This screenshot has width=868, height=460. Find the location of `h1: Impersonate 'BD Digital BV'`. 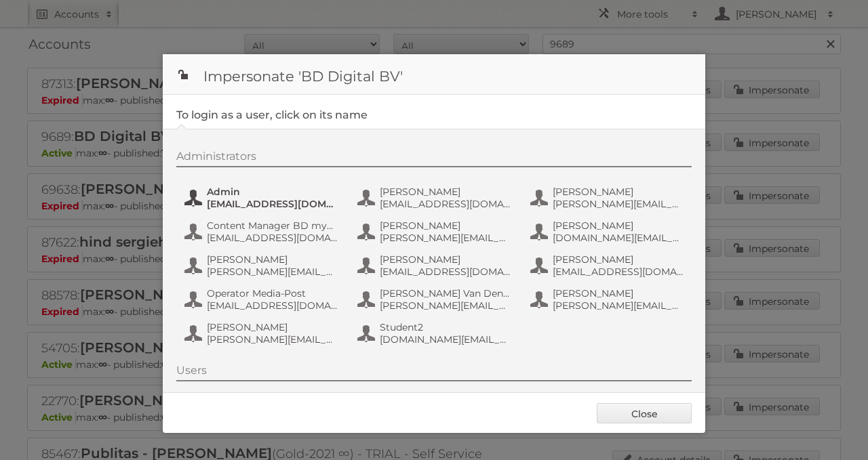

h1: Impersonate 'BD Digital BV' is located at coordinates (434, 75).